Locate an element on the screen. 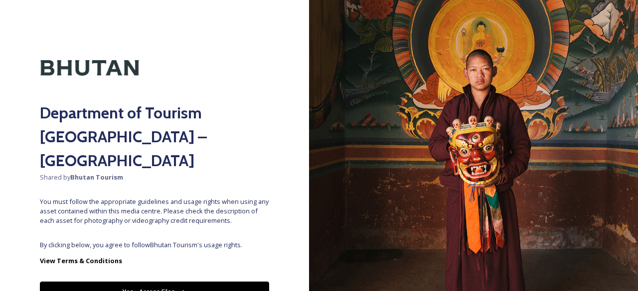 This screenshot has height=291, width=638. strong: View Terms & Conditions is located at coordinates (81, 261).